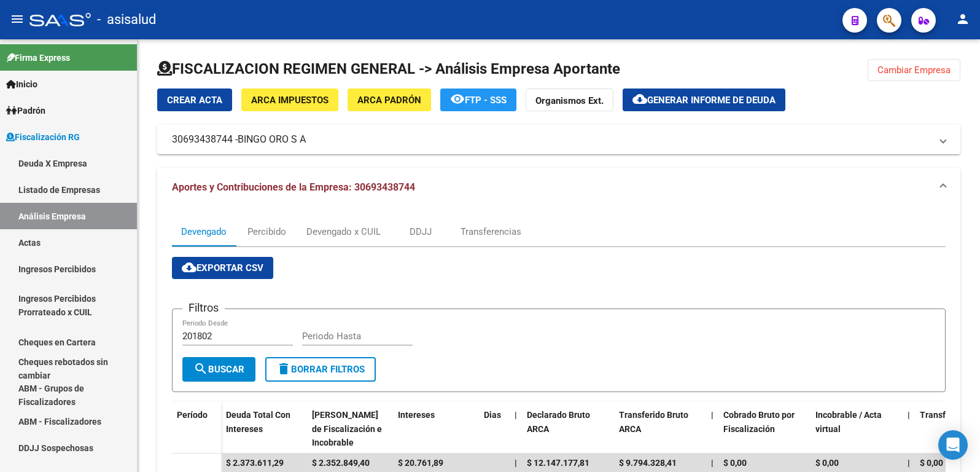  Describe the element at coordinates (849, 421) in the screenshot. I see `span: Incobrable / Acta virtual` at that location.